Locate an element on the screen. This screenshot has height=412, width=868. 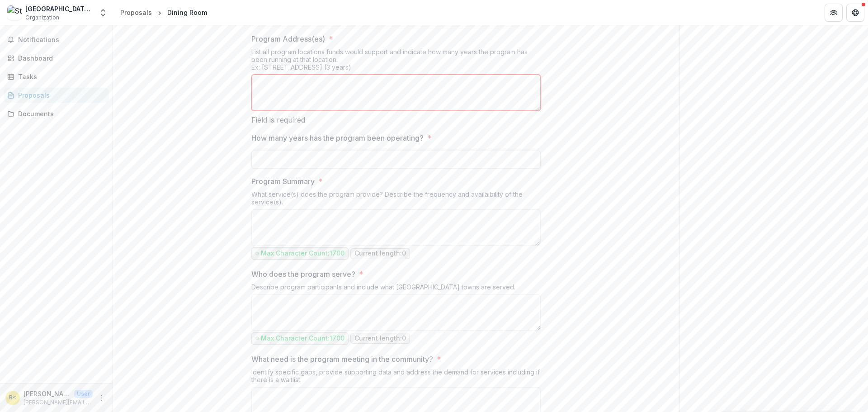
div: What service(s) does the program provide? Describe the frequency and availaibility of the service... is located at coordinates (396, 200).